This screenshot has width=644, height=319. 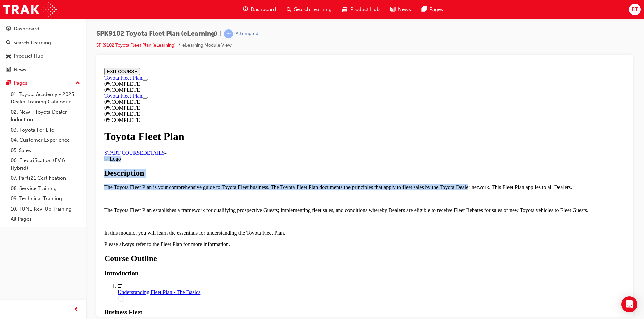 I want to click on p: The Toyota Fleet Plan is your comprehensive guide to Toyota Fleet business. The Toyota Fleet Plan..., so click(x=263, y=122).